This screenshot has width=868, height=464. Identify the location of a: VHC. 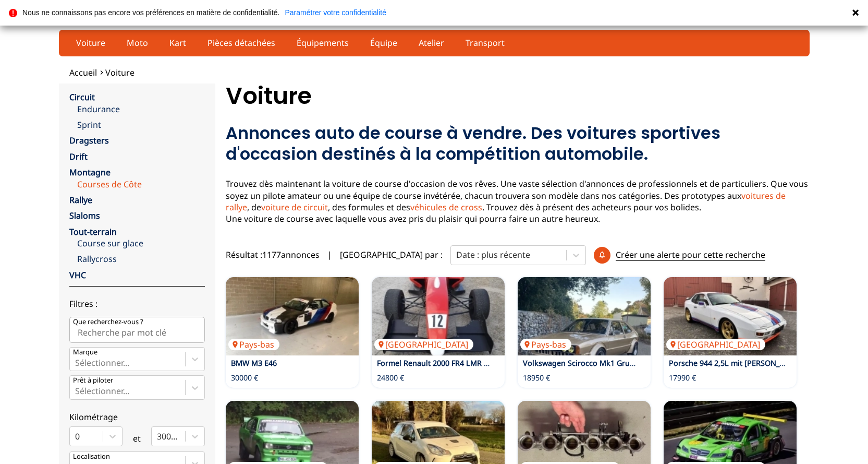
(78, 275).